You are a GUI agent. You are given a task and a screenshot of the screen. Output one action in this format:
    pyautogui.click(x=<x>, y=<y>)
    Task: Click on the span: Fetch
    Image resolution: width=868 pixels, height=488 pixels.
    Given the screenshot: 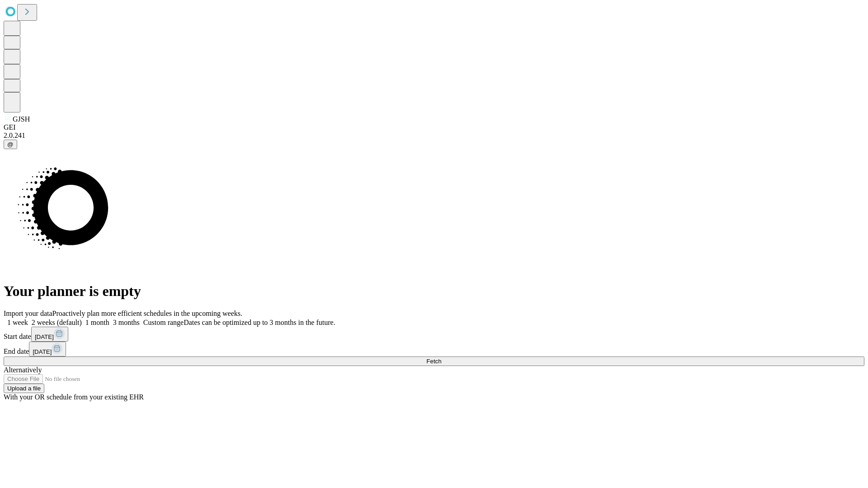 What is the action you would take?
    pyautogui.click(x=434, y=361)
    